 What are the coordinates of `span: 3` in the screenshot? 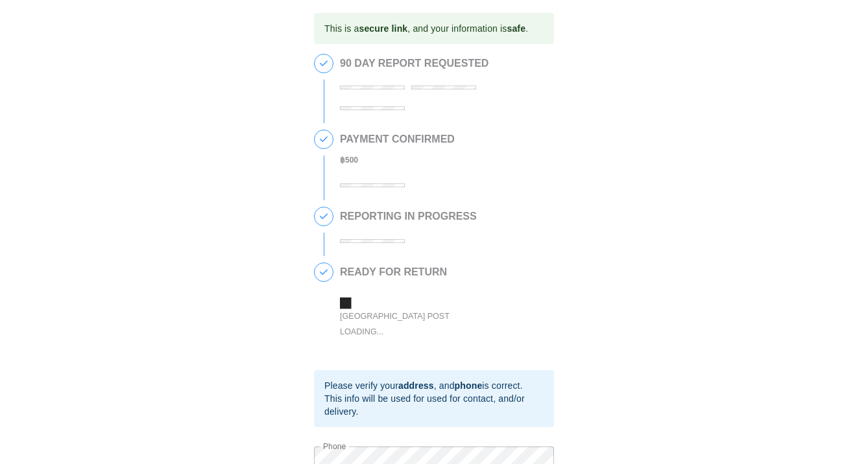 It's located at (324, 216).